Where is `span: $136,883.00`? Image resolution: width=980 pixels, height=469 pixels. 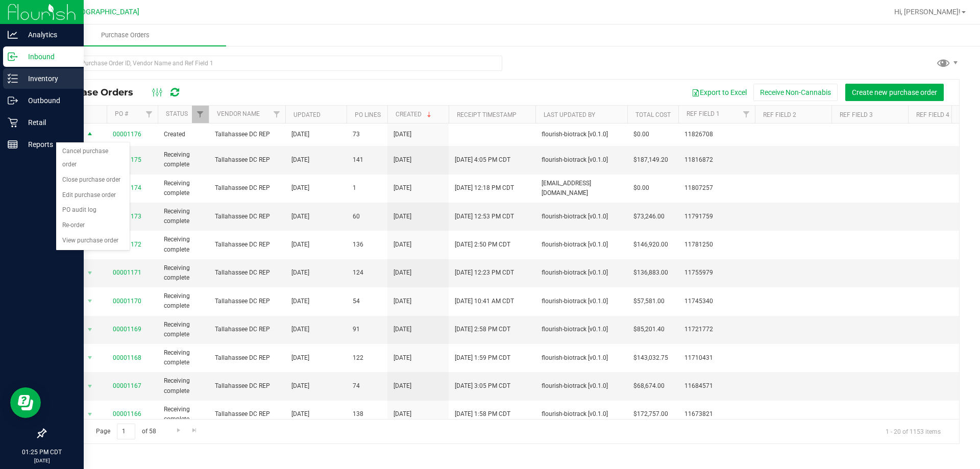
span: $136,883.00 is located at coordinates (651, 272).